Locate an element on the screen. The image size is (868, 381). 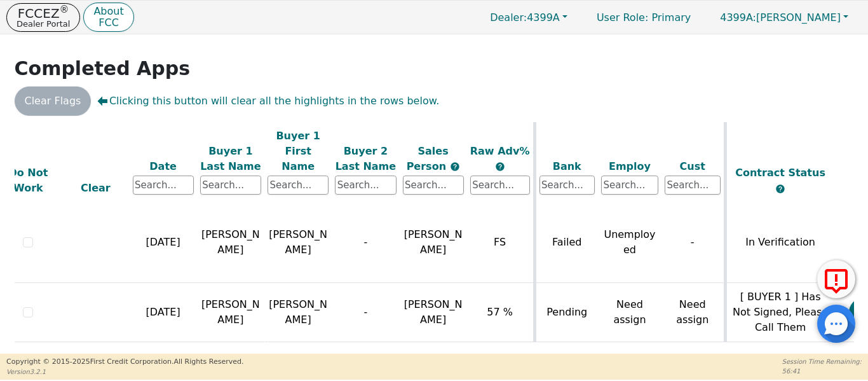
a: FCCEZ®Dealer Portal is located at coordinates (43, 18).